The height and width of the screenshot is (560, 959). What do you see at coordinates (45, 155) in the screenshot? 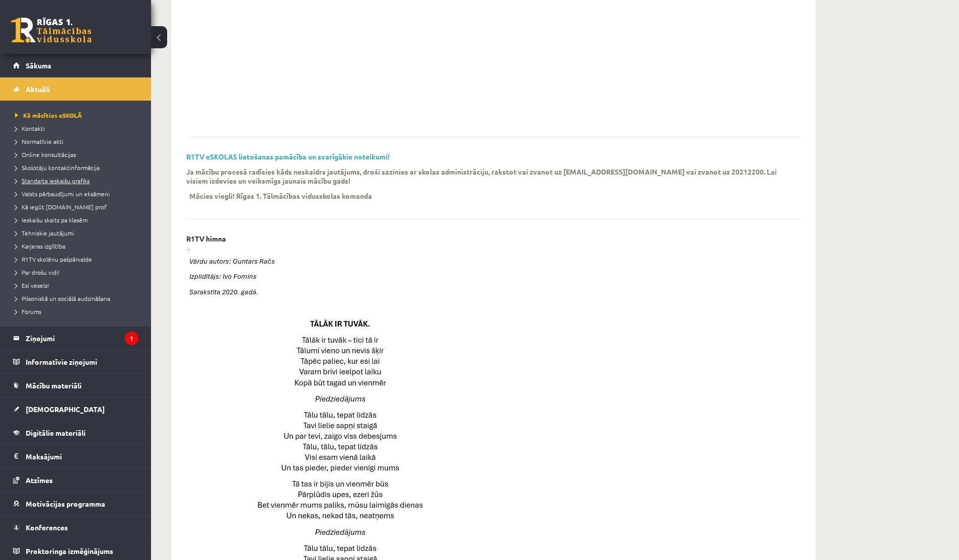
I see `span: Online konsultācijas` at bounding box center [45, 155].